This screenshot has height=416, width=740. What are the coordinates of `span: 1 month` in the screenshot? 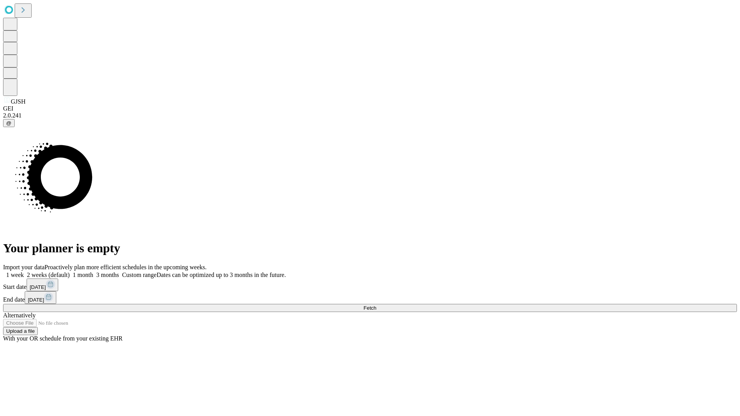 It's located at (83, 275).